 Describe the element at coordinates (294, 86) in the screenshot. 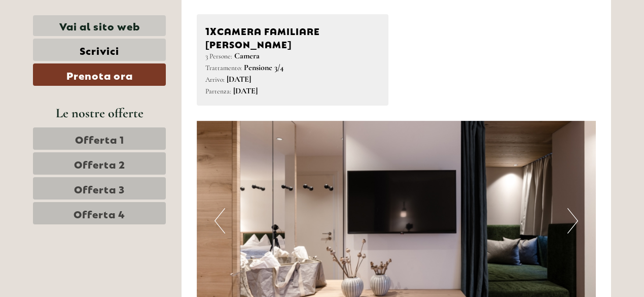

I see `small: 15:04` at that location.